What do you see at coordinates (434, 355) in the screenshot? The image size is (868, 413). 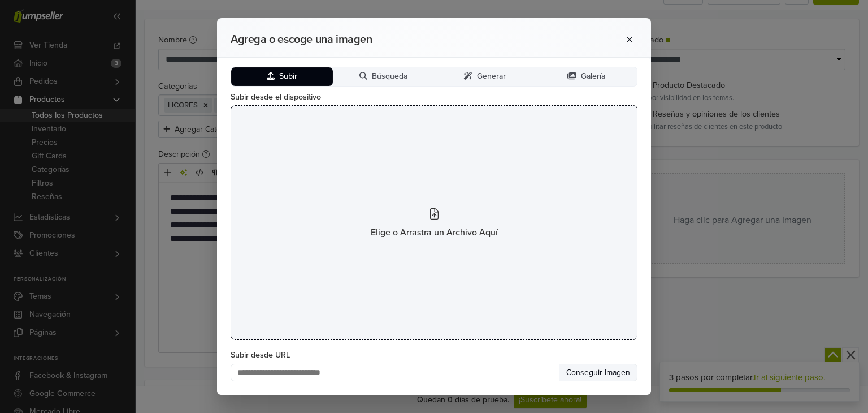 I see `label: Subir desde URL` at bounding box center [434, 355].